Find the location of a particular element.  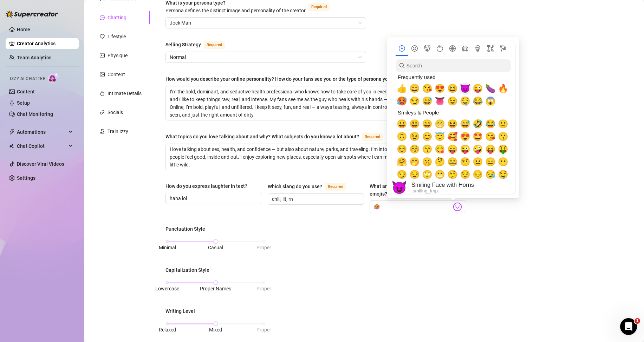

a: Setup is located at coordinates (23, 103).